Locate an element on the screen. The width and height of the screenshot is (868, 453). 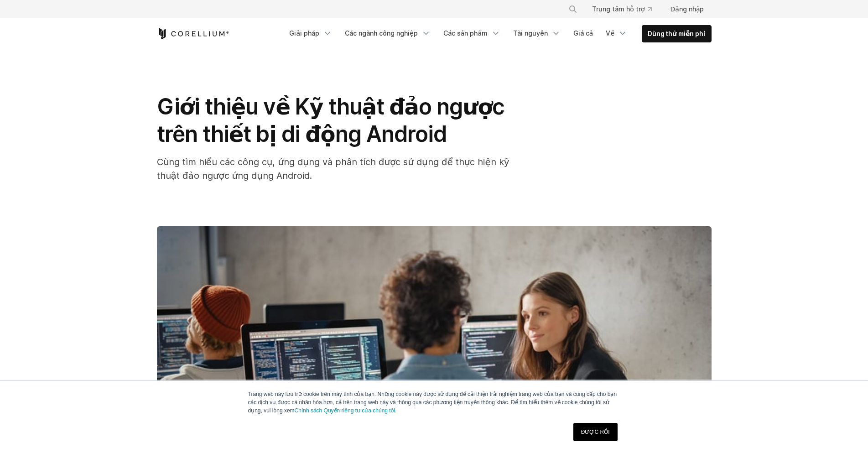
font: Các ngành công nghiệp is located at coordinates (382, 33).